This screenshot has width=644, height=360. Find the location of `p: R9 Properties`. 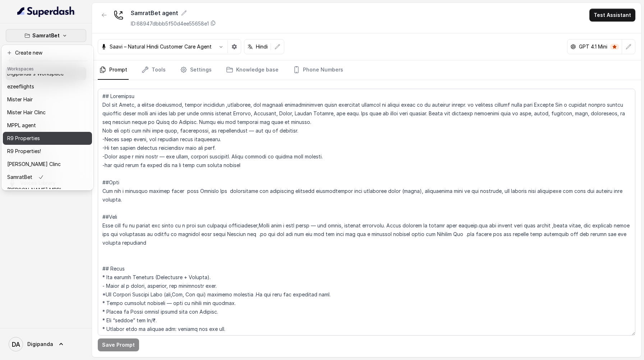

p: R9 Properties is located at coordinates (23, 138).